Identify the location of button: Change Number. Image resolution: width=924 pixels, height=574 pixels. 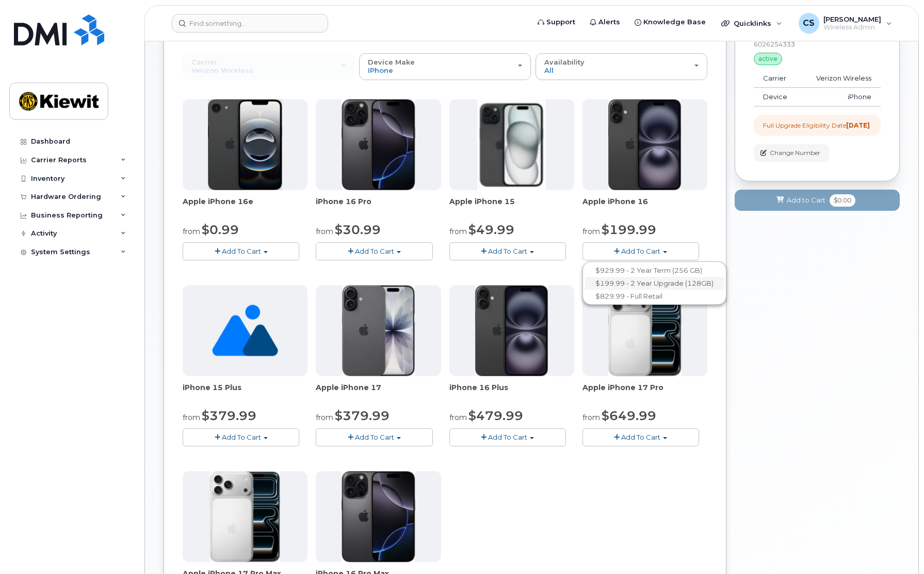
(792, 153).